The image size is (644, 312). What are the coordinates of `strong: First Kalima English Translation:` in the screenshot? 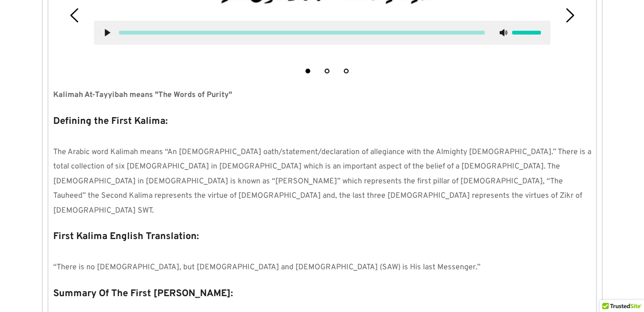 It's located at (126, 236).